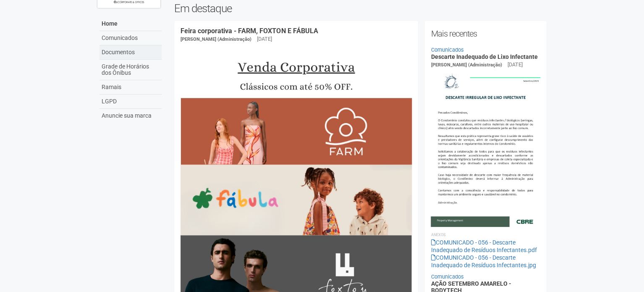  Describe the element at coordinates (130, 116) in the screenshot. I see `a: Anuncie sua marca` at that location.